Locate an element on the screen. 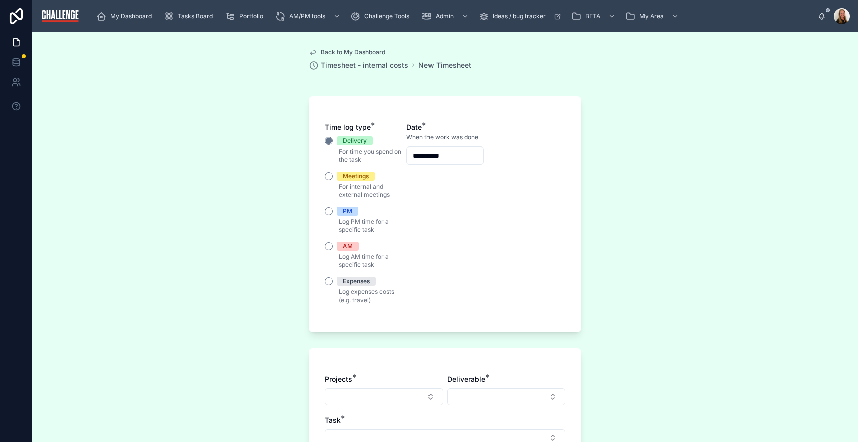  span: Ideas / bug tracker is located at coordinates (519, 16).